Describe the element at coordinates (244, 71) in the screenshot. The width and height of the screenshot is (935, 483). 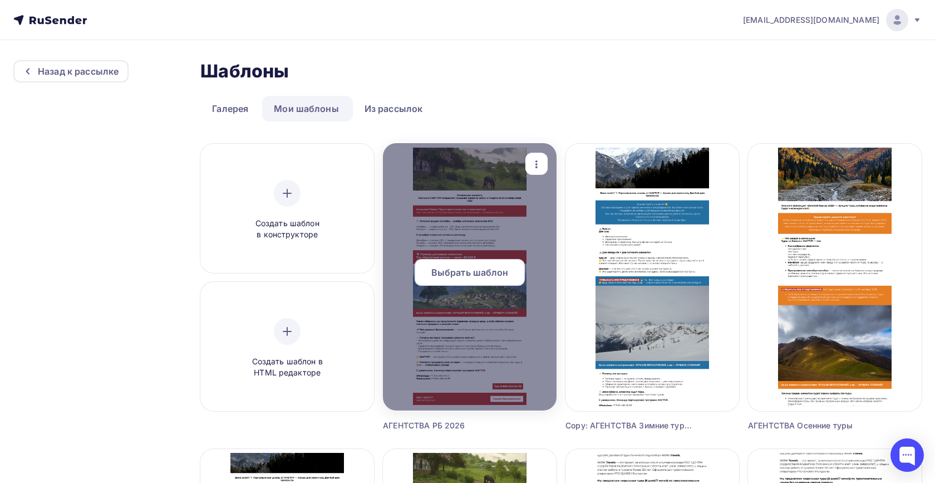
I see `h2: Шаблоны` at that location.